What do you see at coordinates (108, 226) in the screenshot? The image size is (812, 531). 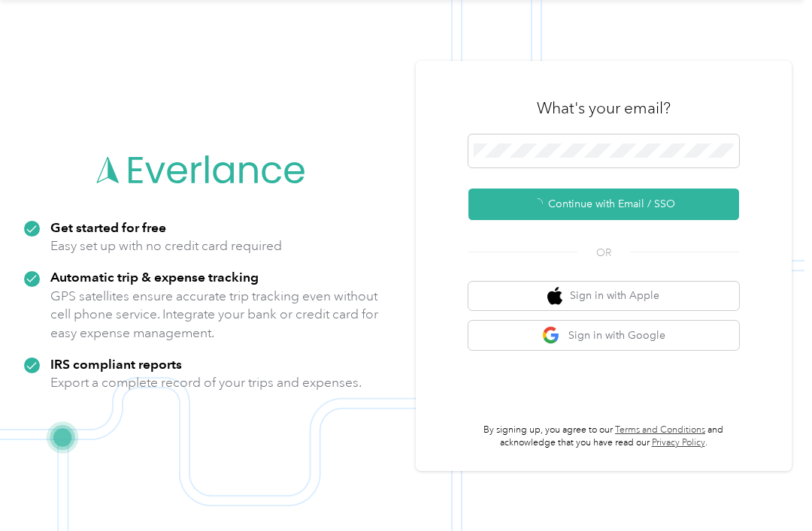 I see `strong: Get started for free` at bounding box center [108, 226].